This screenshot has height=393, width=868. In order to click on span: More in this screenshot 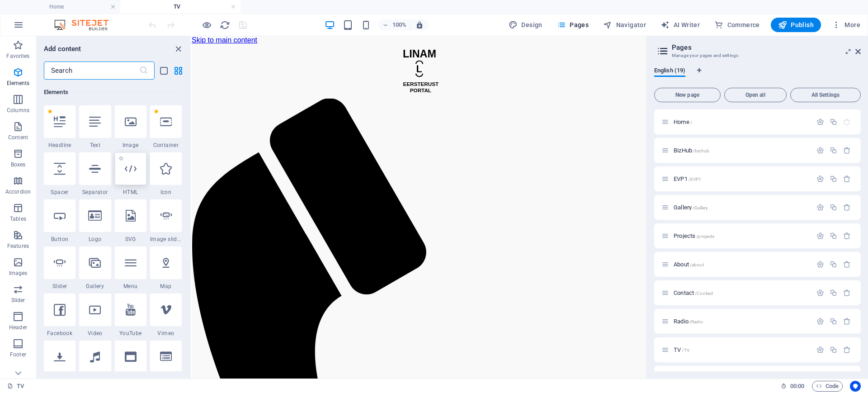, I will do `click(846, 25)`.